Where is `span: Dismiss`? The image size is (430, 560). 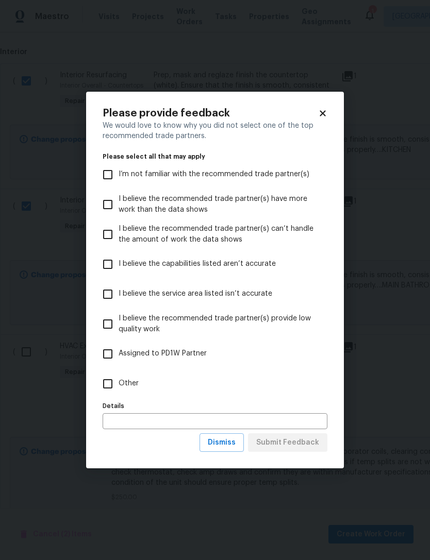 span: Dismiss is located at coordinates (222, 443).